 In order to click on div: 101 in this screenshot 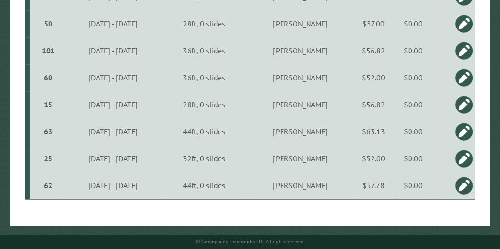, I will do `click(48, 50)`.